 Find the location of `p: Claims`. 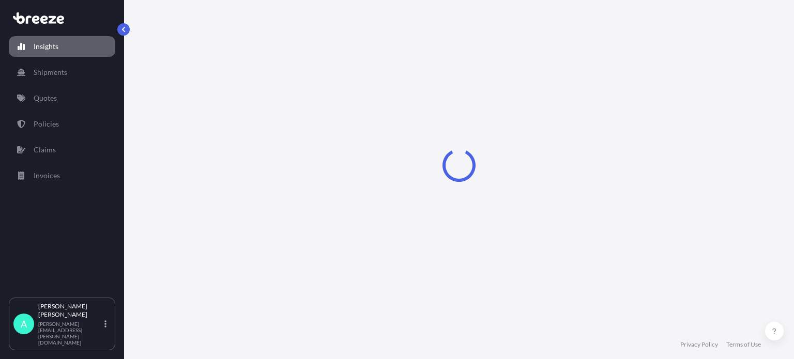

p: Claims is located at coordinates (44, 150).